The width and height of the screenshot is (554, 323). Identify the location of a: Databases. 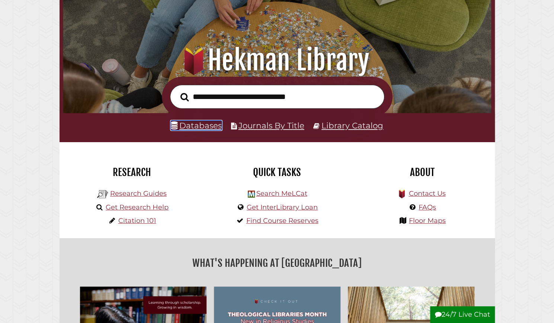
(196, 125).